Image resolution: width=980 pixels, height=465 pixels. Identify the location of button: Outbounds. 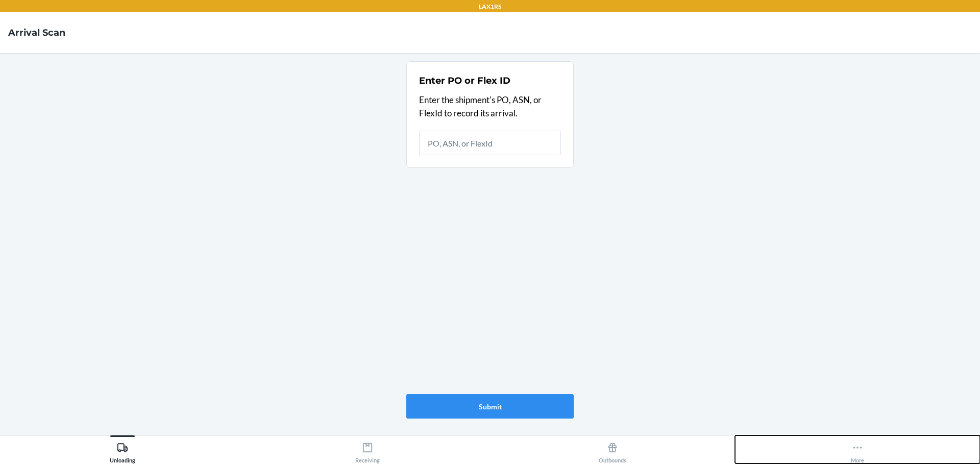
(613, 449).